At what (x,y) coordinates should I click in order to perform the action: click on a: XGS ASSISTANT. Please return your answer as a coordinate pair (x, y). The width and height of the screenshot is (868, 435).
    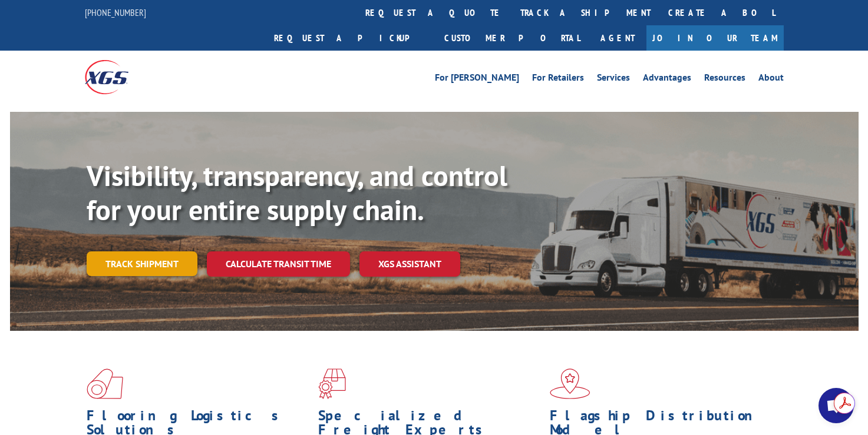
    Looking at the image, I should click on (409, 264).